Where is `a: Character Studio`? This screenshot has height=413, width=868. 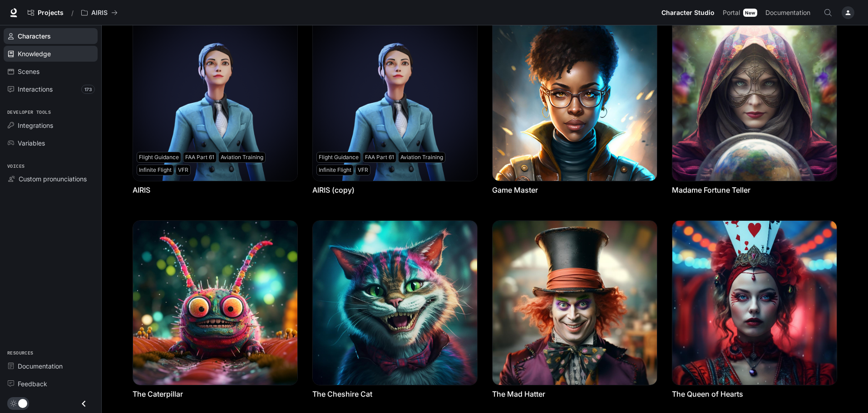
a: Character Studio is located at coordinates (688, 12).